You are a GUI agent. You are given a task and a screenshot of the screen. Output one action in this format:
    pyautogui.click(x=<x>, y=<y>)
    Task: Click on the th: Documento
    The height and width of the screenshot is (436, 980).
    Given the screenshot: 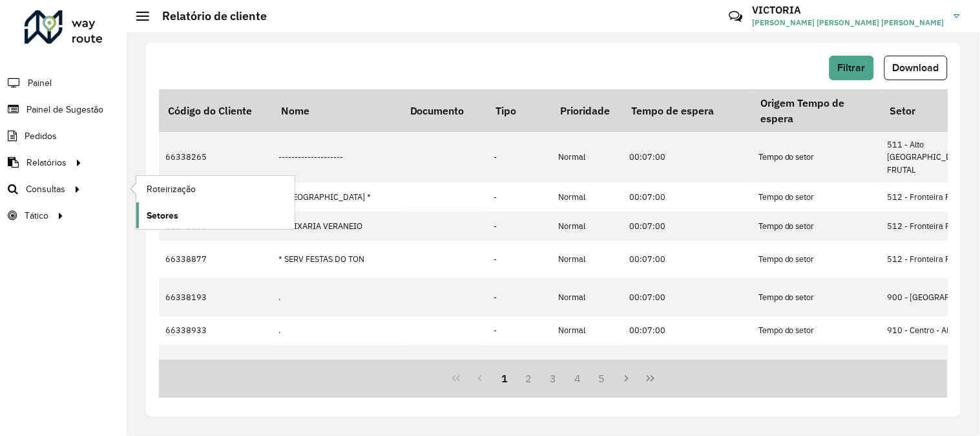 What is the action you would take?
    pyautogui.click(x=444, y=110)
    